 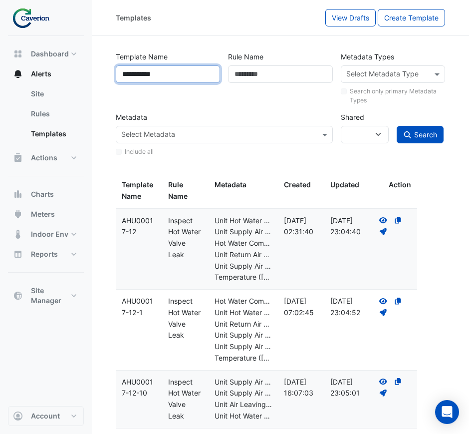 I want to click on button: Actions, so click(x=46, y=158).